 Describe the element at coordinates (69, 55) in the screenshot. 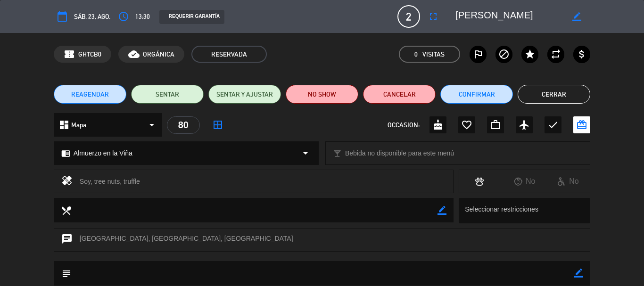

I see `span: confirmation_number` at that location.